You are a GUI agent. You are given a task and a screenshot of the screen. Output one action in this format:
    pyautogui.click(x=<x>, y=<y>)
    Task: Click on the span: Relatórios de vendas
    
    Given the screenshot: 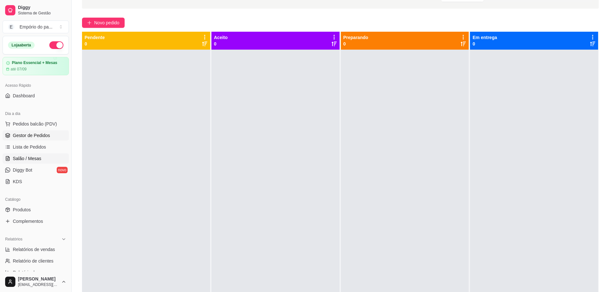 What is the action you would take?
    pyautogui.click(x=34, y=250)
    